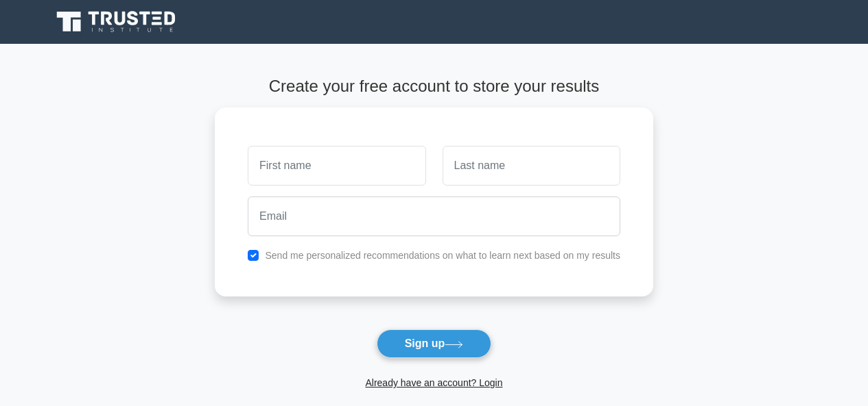 The height and width of the screenshot is (406, 868). What do you see at coordinates (434, 216) in the screenshot?
I see `input: Email` at bounding box center [434, 216].